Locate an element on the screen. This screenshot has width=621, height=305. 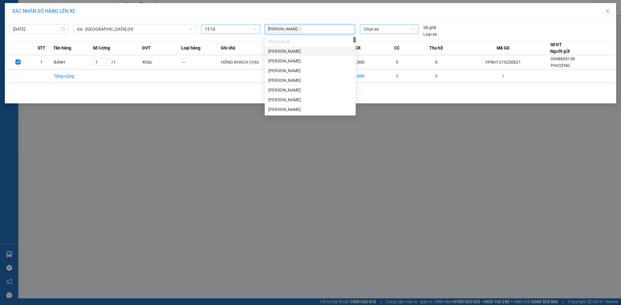
td: Tổng cộng is located at coordinates (73, 76).